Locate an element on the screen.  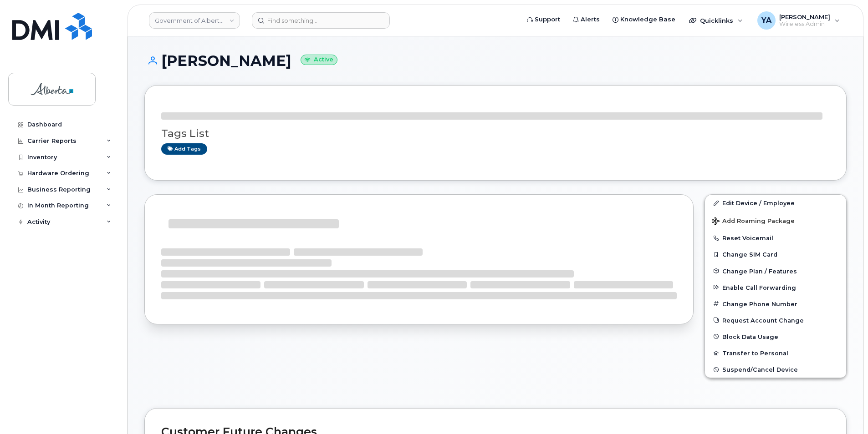
button: Request Account Change is located at coordinates (775, 320).